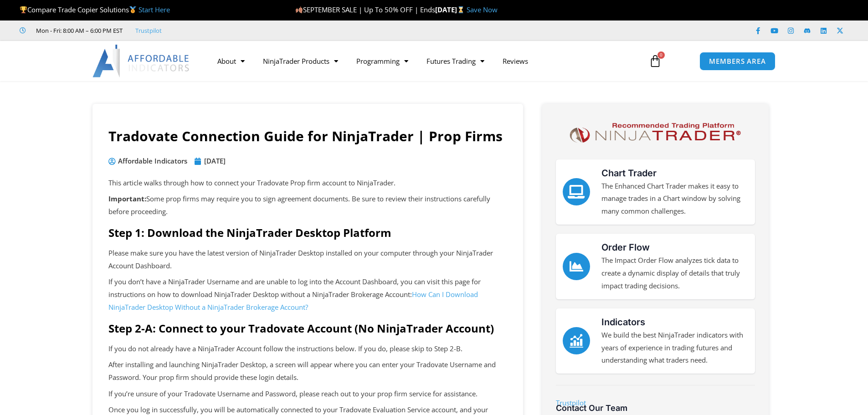 This screenshot has width=868, height=415. I want to click on nav: Menu, so click(424, 61).